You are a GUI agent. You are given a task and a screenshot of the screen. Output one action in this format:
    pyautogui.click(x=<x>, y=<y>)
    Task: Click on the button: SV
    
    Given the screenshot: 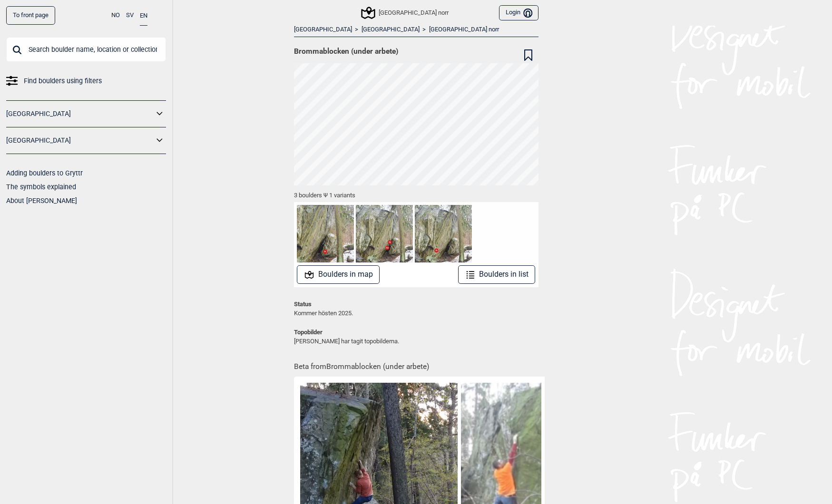 What is the action you would take?
    pyautogui.click(x=130, y=15)
    